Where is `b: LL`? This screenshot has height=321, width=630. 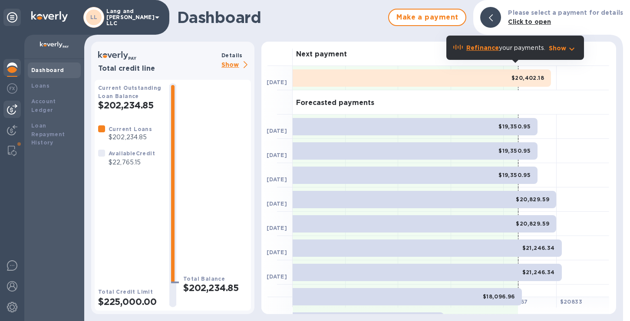 b: LL is located at coordinates (94, 17).